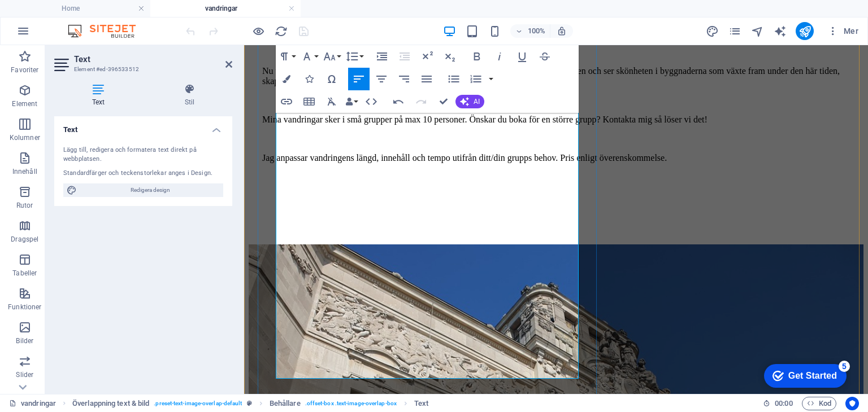 The height and width of the screenshot is (412, 868). What do you see at coordinates (381, 79) in the screenshot?
I see `button: Align Center` at bounding box center [381, 79].